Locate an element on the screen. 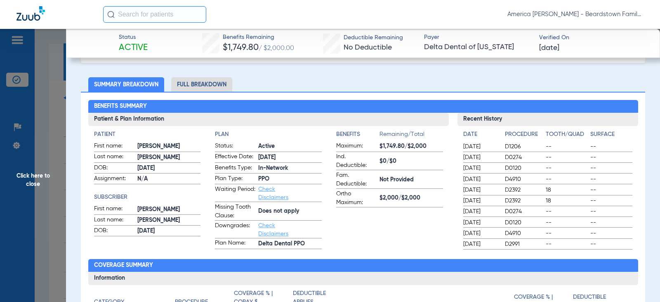 This screenshot has width=660, height=302. span: Status: is located at coordinates (235, 146).